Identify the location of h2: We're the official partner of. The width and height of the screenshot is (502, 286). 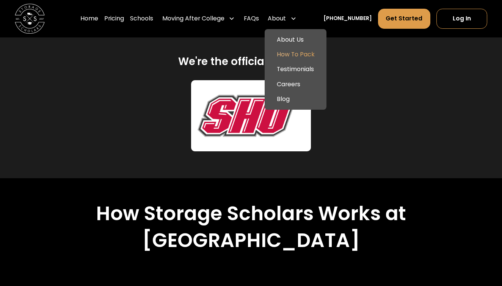
(251, 62).